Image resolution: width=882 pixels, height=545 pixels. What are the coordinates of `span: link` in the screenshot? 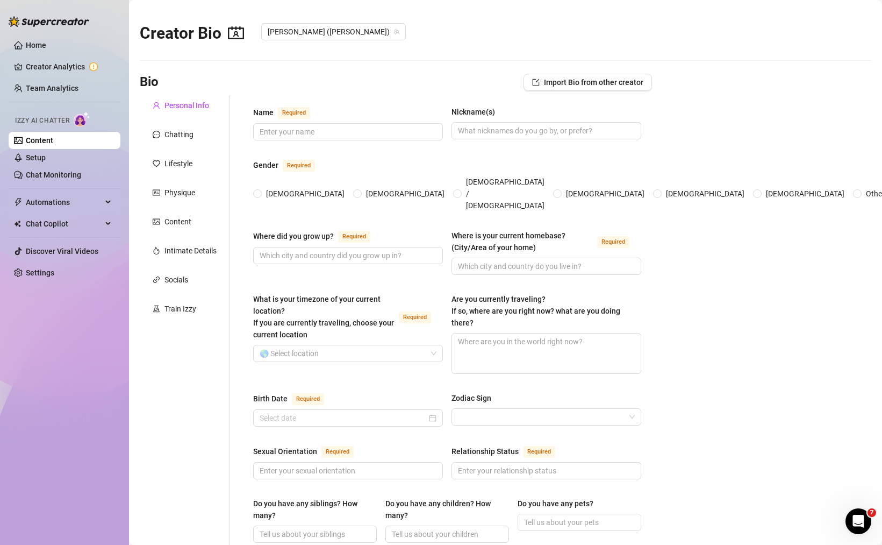 It's located at (156, 280).